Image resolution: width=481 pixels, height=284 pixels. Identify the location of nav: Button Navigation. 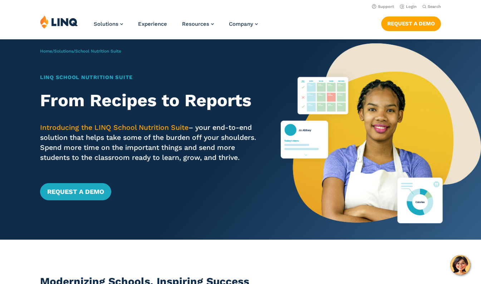
(411, 23).